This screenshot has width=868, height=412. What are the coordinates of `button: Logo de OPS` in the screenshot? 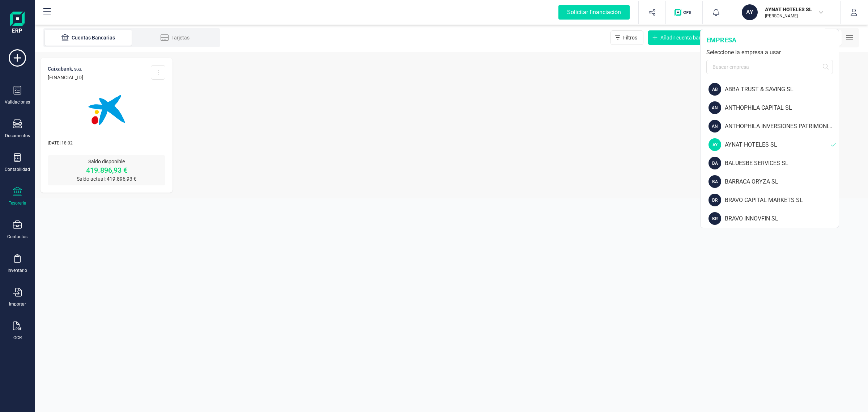 It's located at (684, 12).